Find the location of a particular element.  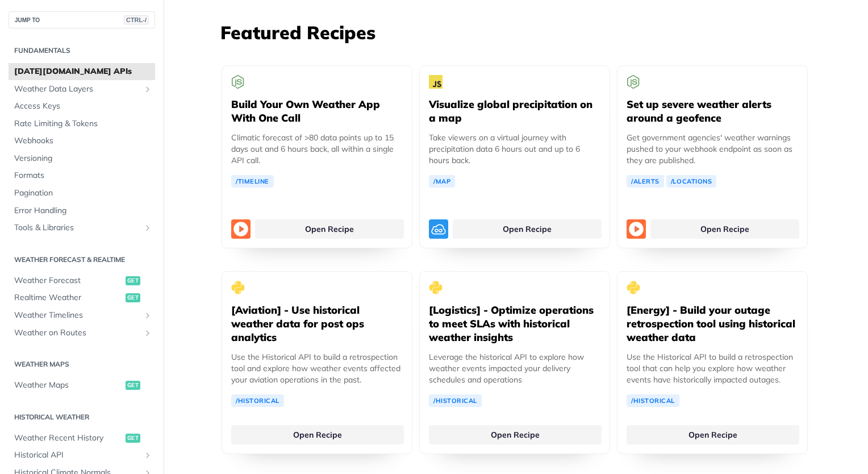

a: Weather Recent Historyget is located at coordinates (82, 438).